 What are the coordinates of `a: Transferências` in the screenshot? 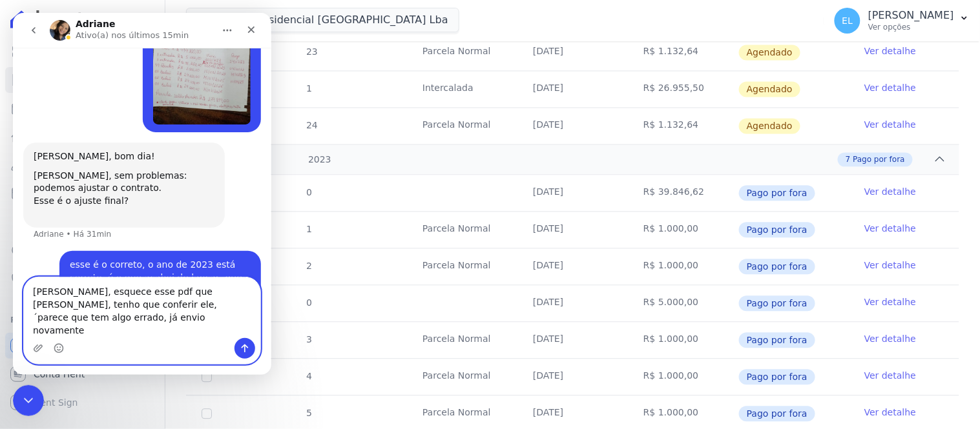 It's located at (82, 222).